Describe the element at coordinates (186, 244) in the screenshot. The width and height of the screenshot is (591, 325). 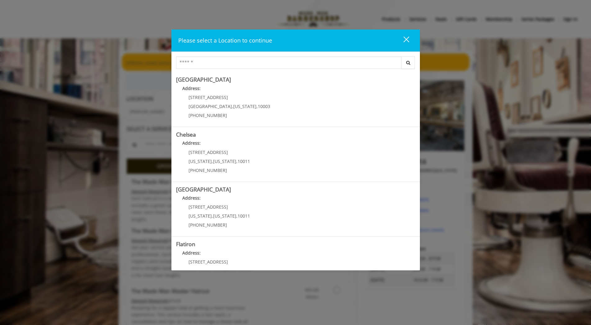
I see `b: Flatiron` at that location.